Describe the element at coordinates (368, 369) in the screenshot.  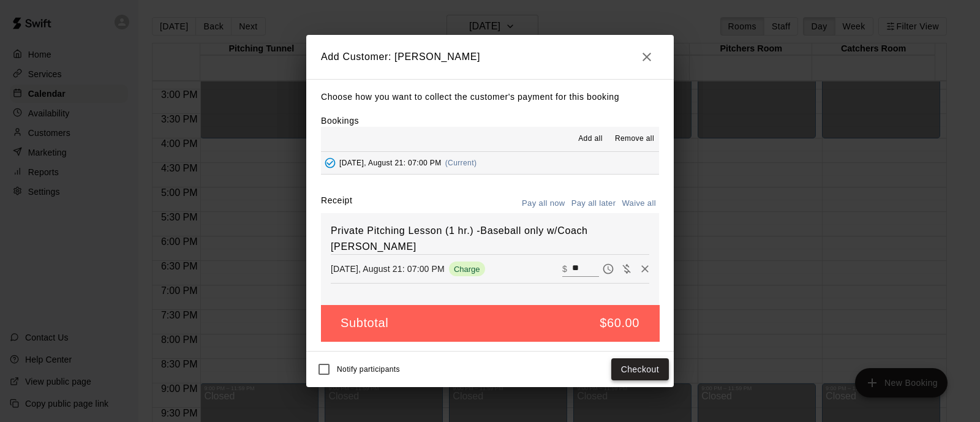
I see `span: Notify participants` at that location.